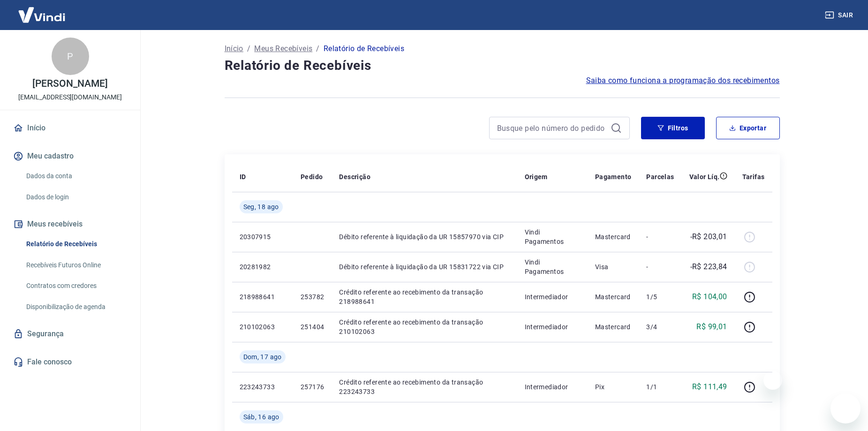 The width and height of the screenshot is (868, 431). I want to click on p: Valor Líq., so click(704, 177).